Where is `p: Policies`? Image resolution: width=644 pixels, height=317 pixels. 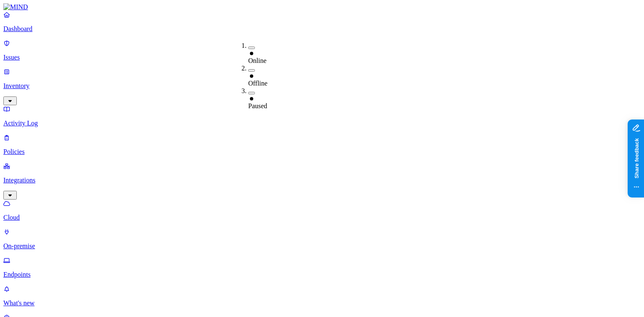 p: Policies is located at coordinates (322, 152).